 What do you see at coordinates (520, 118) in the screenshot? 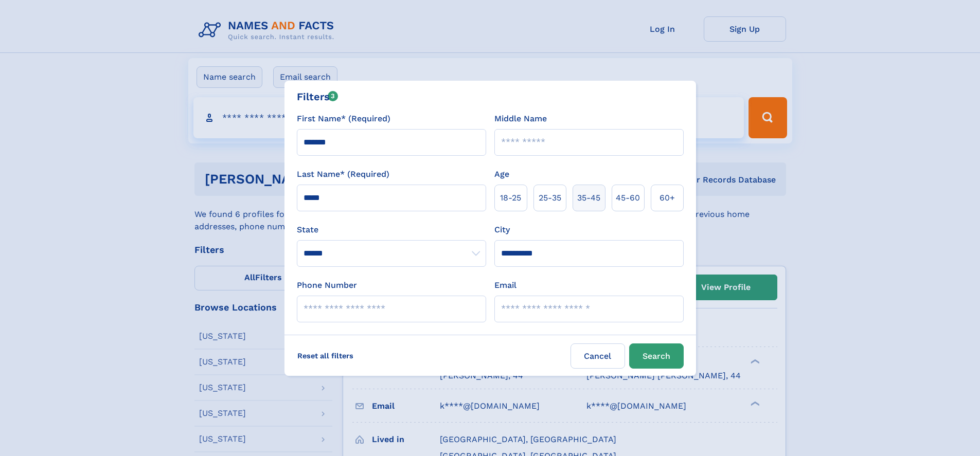
I see `label: Middle Name` at bounding box center [520, 118].